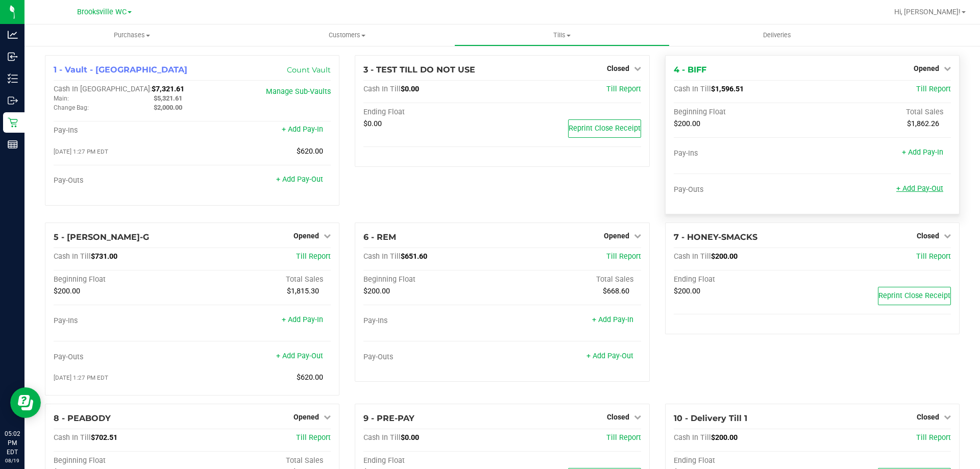  I want to click on inline-svg: Inbound, so click(13, 57).